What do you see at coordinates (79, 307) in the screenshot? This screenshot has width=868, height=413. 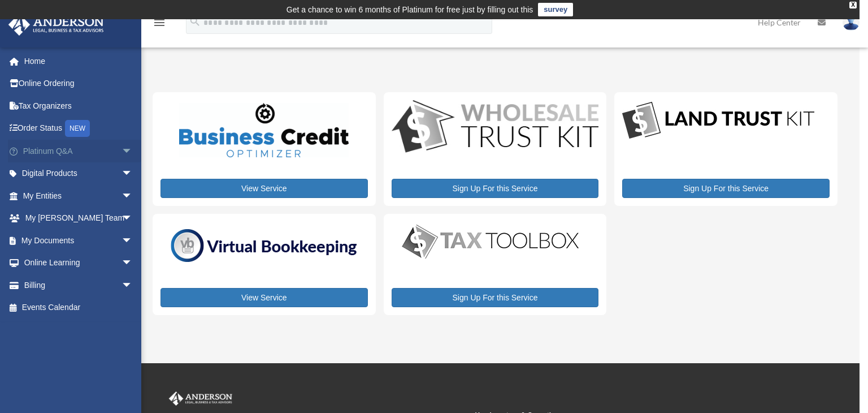 I see `a: Events Calendar` at bounding box center [79, 307].